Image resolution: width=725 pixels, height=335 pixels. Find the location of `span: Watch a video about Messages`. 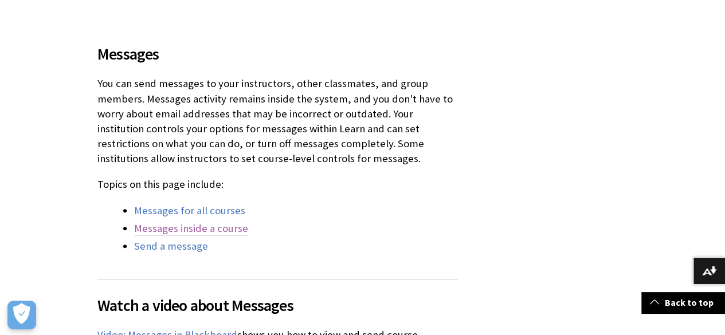

span: Watch a video about Messages is located at coordinates (277, 305).